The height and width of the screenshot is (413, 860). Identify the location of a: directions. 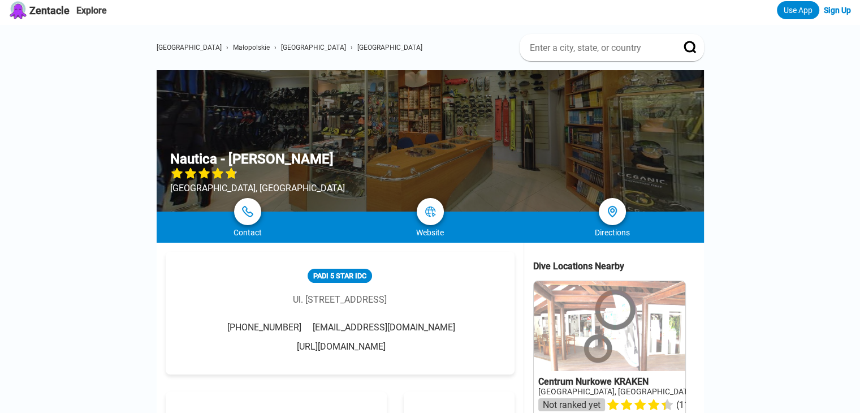
(612, 211).